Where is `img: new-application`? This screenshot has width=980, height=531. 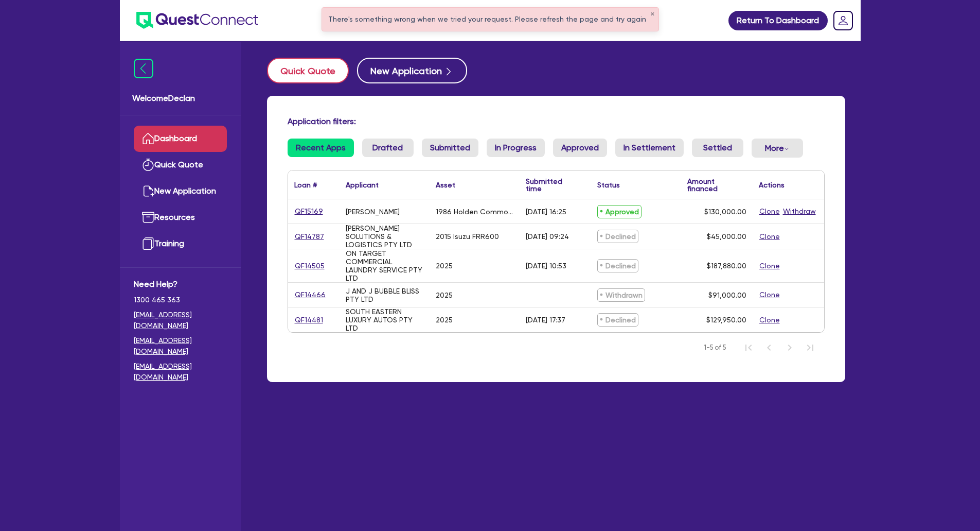
img: new-application is located at coordinates (148, 191).